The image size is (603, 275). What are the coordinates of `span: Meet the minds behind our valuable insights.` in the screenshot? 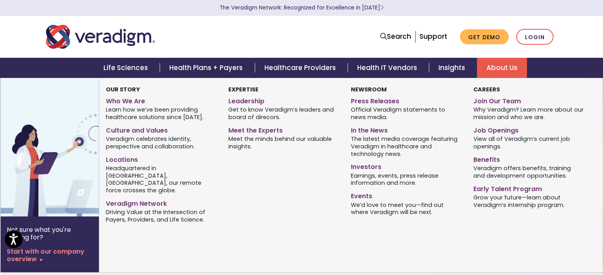 It's located at (283, 143).